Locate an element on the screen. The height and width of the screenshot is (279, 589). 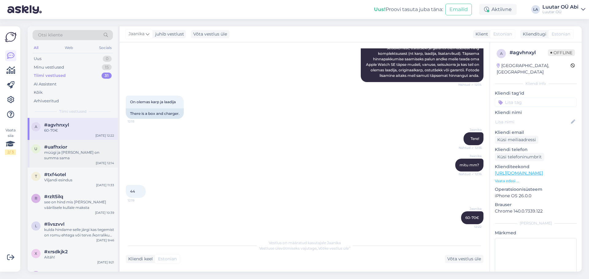
div: 0 is located at coordinates (107, 59).